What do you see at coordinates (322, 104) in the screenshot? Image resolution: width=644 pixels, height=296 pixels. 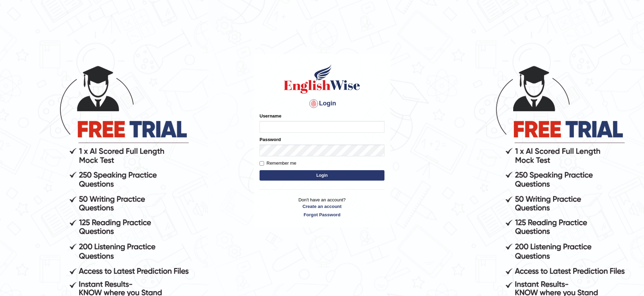 I see `h4: Login` at bounding box center [322, 104].